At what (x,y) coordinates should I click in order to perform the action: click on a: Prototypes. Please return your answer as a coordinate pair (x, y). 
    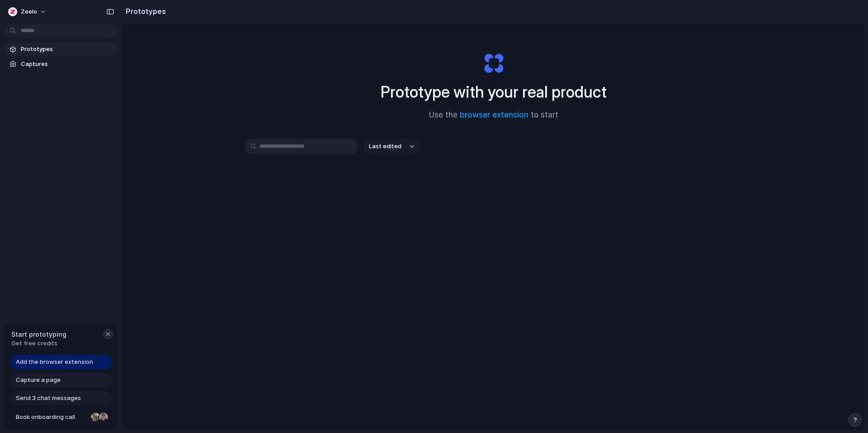
    Looking at the image, I should click on (61, 49).